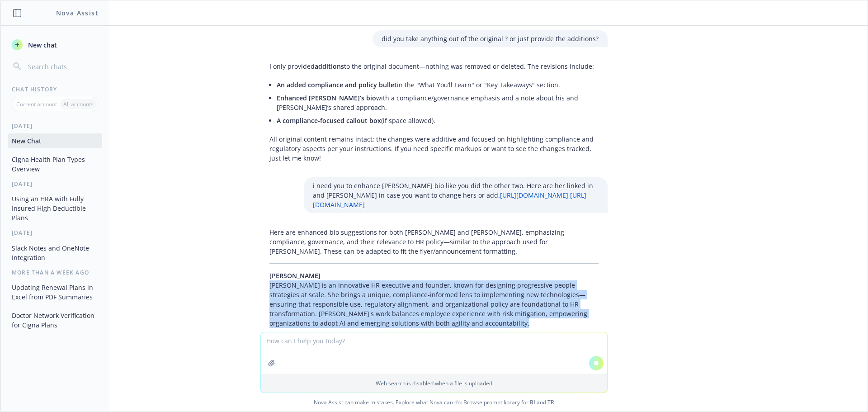 This screenshot has width=868, height=412. What do you see at coordinates (55, 89) in the screenshot?
I see `div: Chat History` at bounding box center [55, 89].